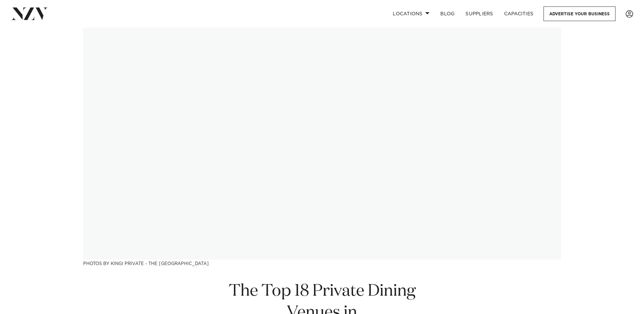 The width and height of the screenshot is (644, 314). I want to click on a: Advertise your business, so click(579, 14).